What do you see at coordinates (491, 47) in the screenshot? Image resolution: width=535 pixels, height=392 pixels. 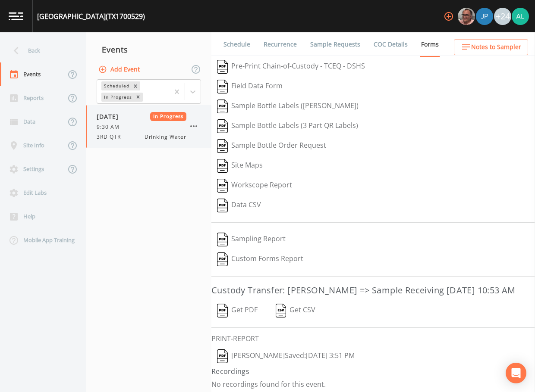 I see `button: Notes to Sampler` at bounding box center [491, 47].